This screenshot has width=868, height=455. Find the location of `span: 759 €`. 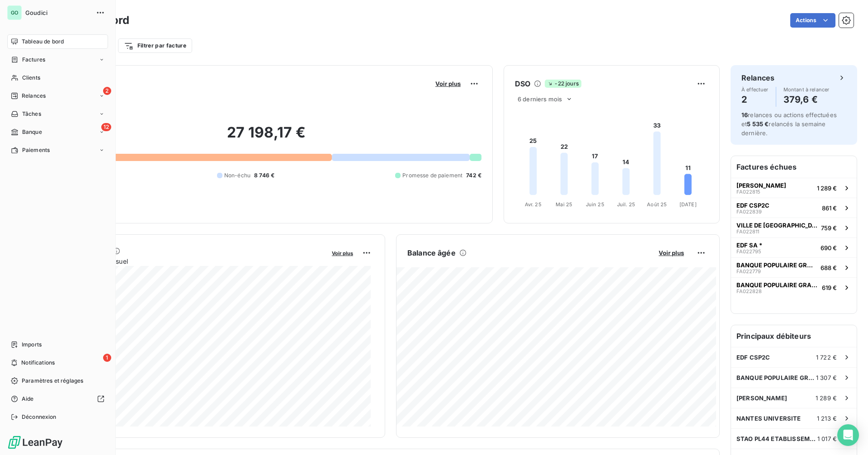

span: 759 € is located at coordinates (829, 228).